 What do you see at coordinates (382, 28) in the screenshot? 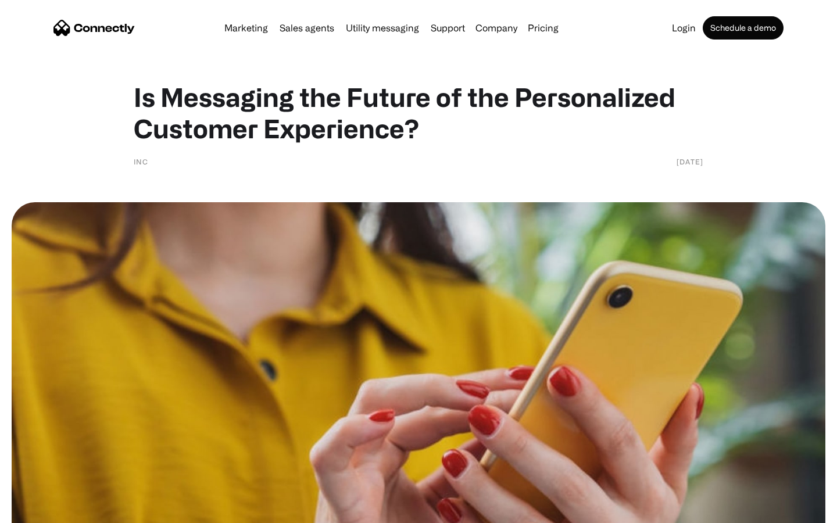
I see `a: Utility messaging` at bounding box center [382, 28].